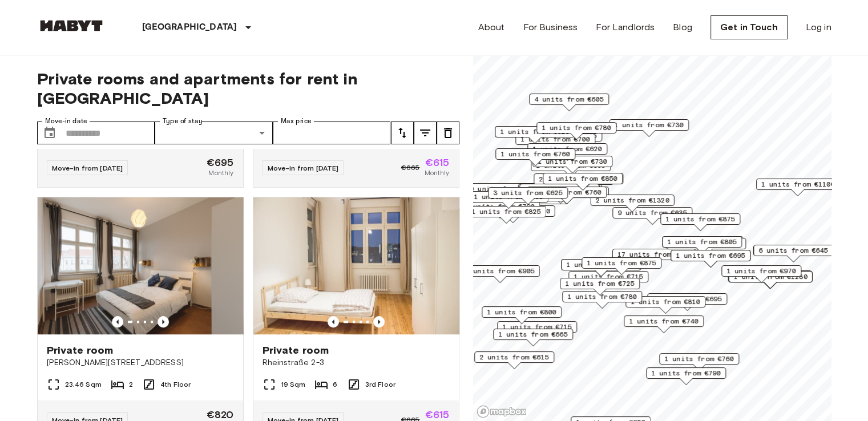 The image size is (868, 421). Describe the element at coordinates (793, 250) in the screenshot. I see `span: 6 units from €645` at that location.